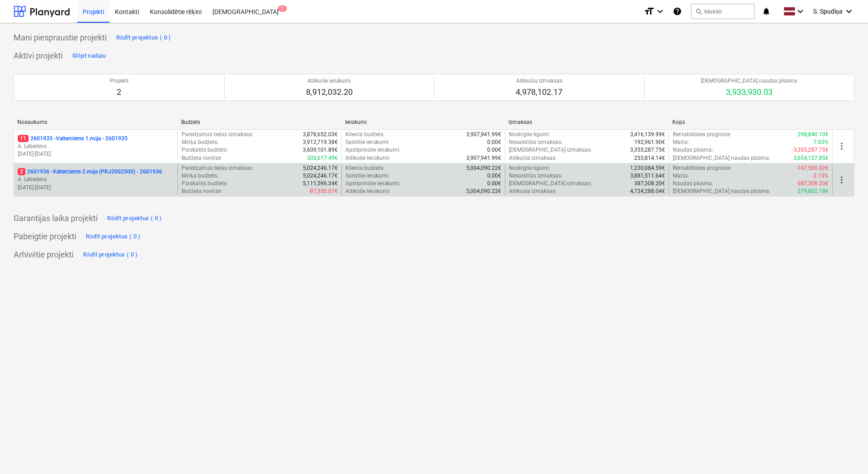 Image resolution: width=868 pixels, height=474 pixels. Describe the element at coordinates (282, 9) in the screenshot. I see `span: 1` at that location.